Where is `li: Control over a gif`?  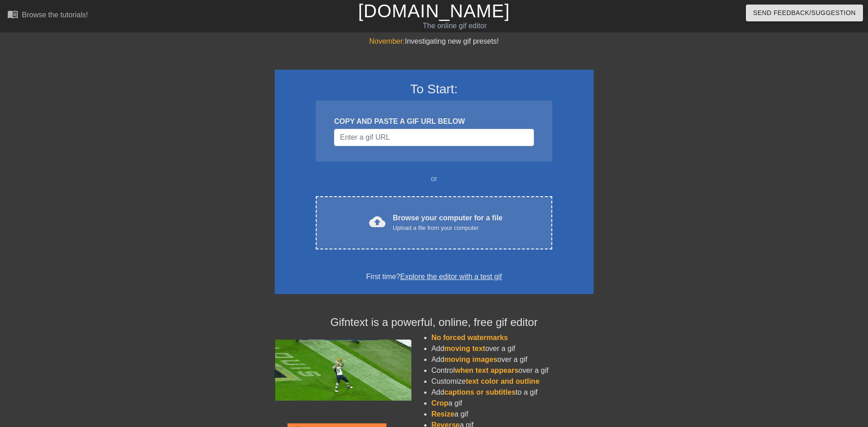 li: Control over a gif is located at coordinates (512, 371).